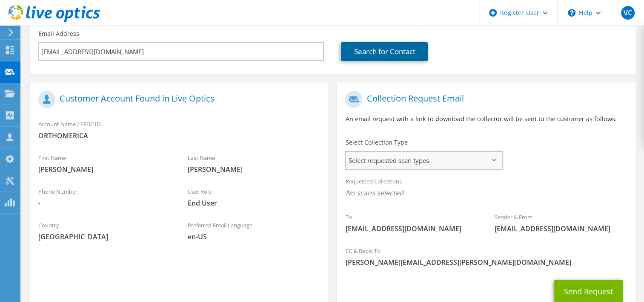 This screenshot has height=302, width=644. Describe the element at coordinates (486, 192) in the screenshot. I see `span: No scans selected` at that location.